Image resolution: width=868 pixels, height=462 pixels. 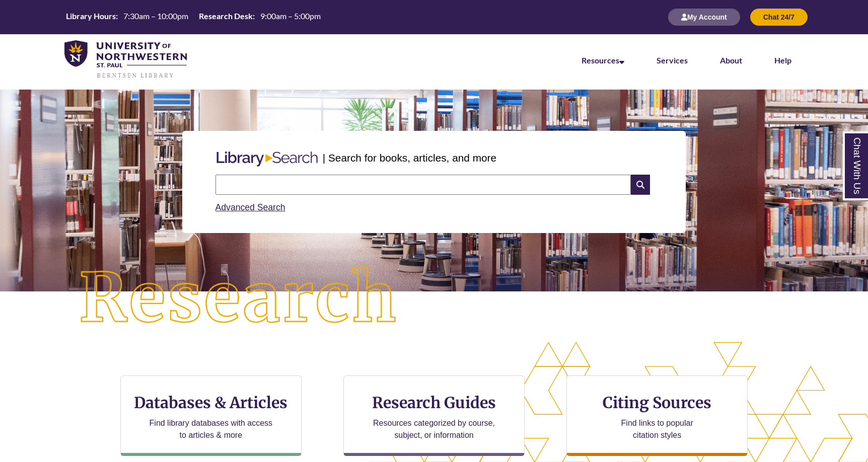 I want to click on a: My Account, so click(x=704, y=16).